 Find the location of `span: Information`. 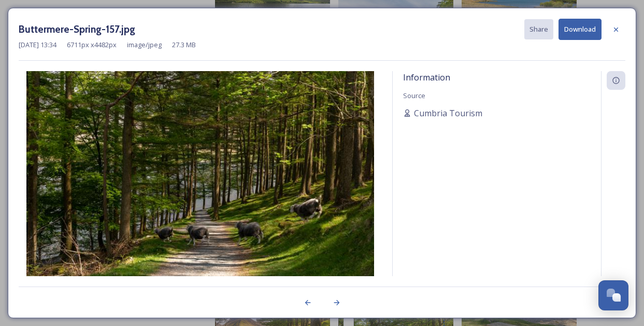

span: Information is located at coordinates (426, 77).